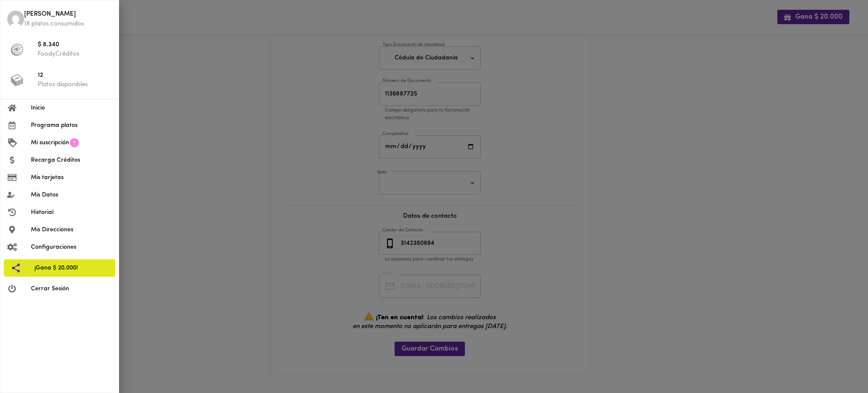 This screenshot has width=868, height=393. What do you see at coordinates (71, 108) in the screenshot?
I see `span: Inicio` at bounding box center [71, 108].